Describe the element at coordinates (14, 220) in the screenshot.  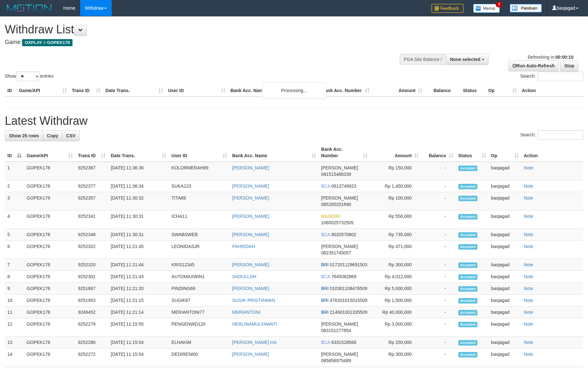
I see `td: 4` at that location.